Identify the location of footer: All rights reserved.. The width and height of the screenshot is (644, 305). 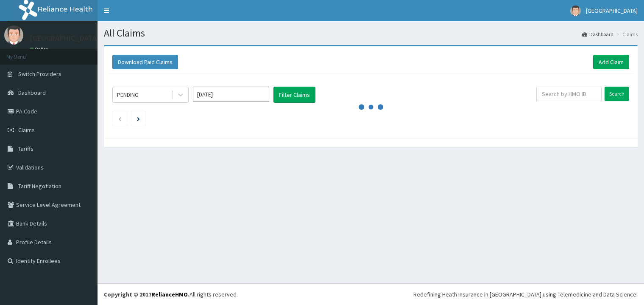
(371, 294).